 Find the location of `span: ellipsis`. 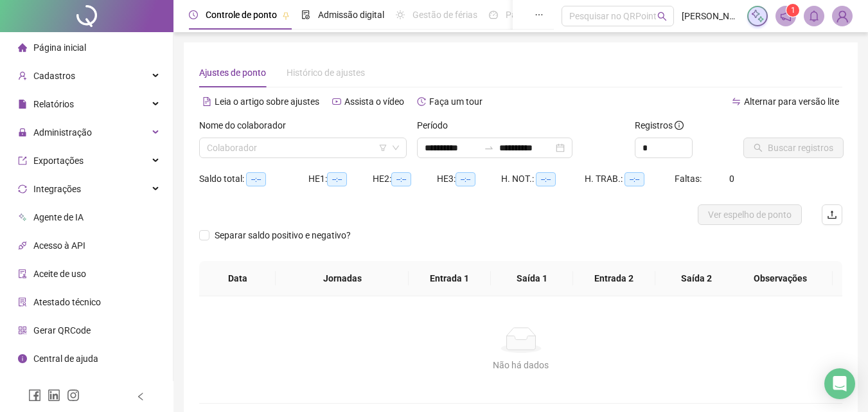

span: ellipsis is located at coordinates (539, 15).